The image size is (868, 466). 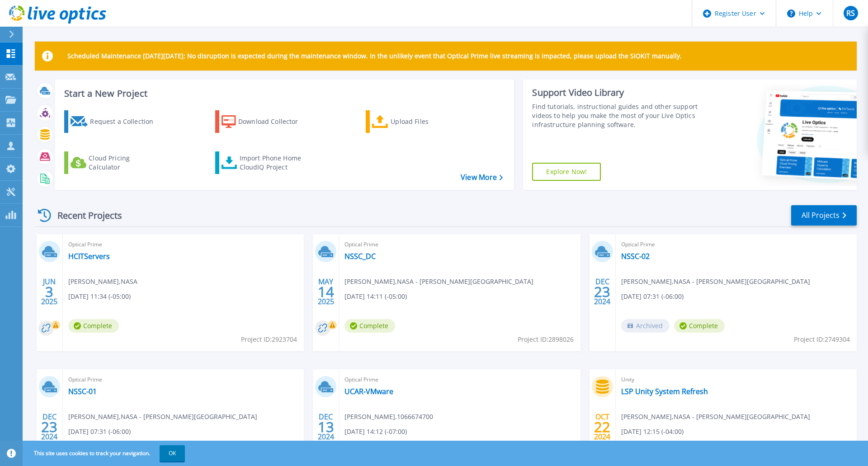 I want to click on div: Upload Files, so click(x=427, y=122).